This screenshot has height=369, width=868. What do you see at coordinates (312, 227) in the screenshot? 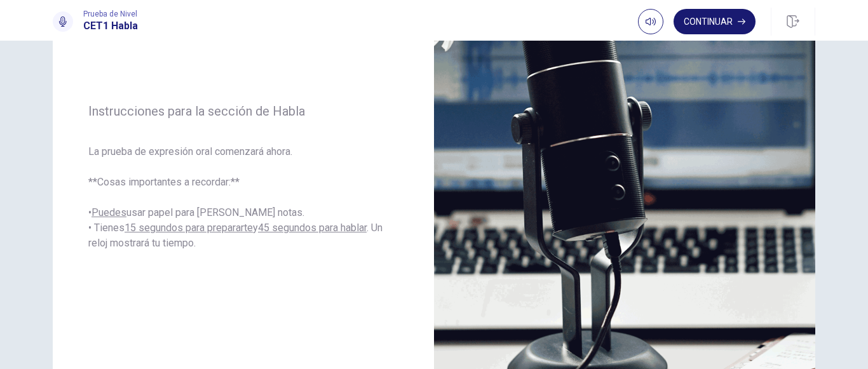
I see `u: 45 segundos para hablar` at bounding box center [312, 227].